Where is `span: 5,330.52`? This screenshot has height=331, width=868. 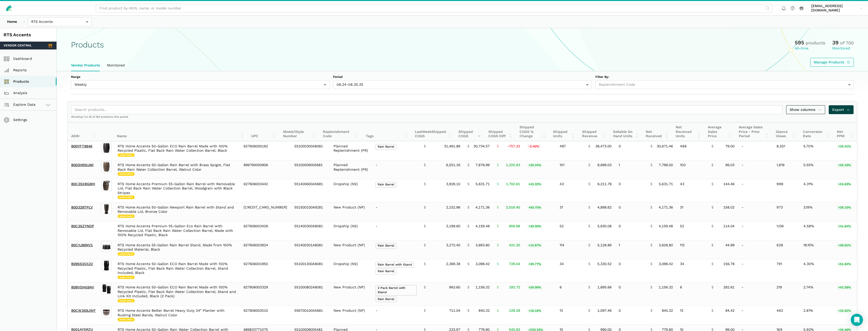 span: 5,330.52 is located at coordinates (605, 264).